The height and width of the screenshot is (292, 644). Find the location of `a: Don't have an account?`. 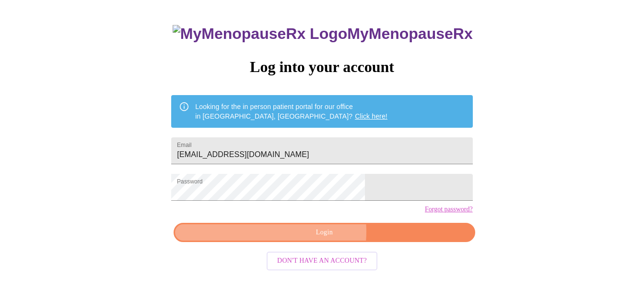

a: Don't have an account? is located at coordinates (322, 260).